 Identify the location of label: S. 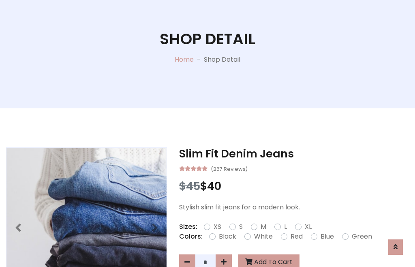
(241, 227).